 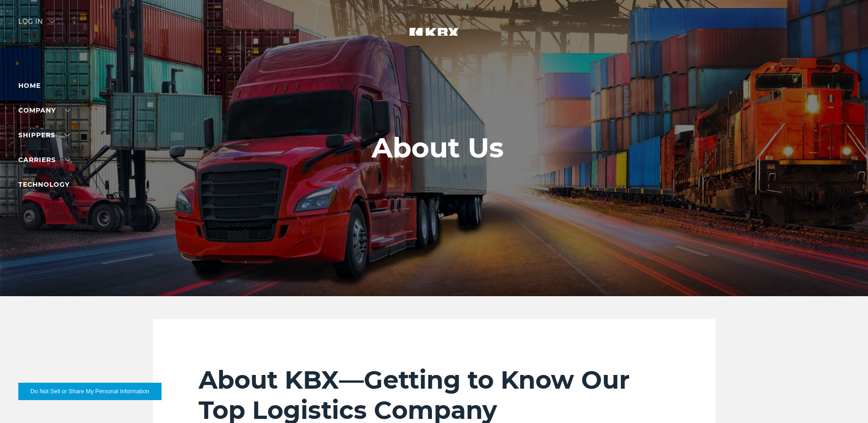 What do you see at coordinates (29, 85) in the screenshot?
I see `a: Home` at bounding box center [29, 85].